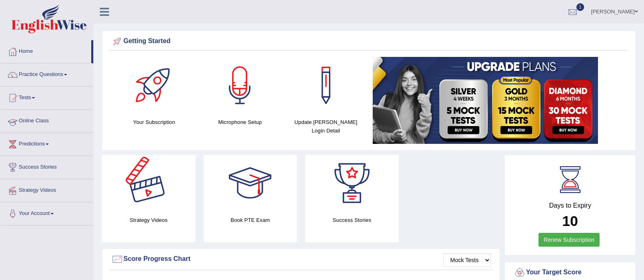 The height and width of the screenshot is (280, 644). I want to click on div: Getting Started, so click(369, 42).